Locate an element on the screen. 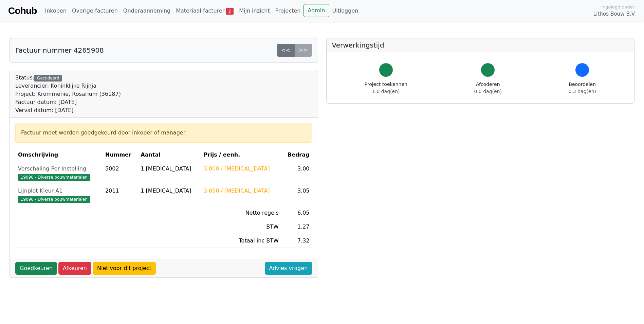 Image resolution: width=644 pixels, height=324 pixels. a: Niet voor dit project is located at coordinates (124, 268).